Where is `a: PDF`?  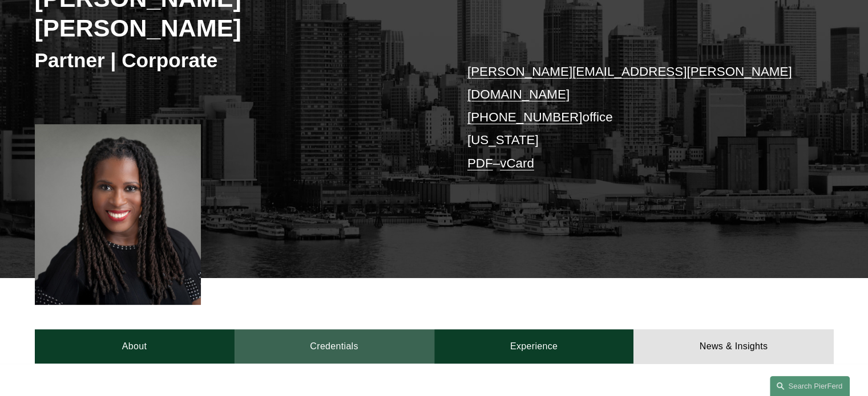
a: PDF is located at coordinates (480, 163).